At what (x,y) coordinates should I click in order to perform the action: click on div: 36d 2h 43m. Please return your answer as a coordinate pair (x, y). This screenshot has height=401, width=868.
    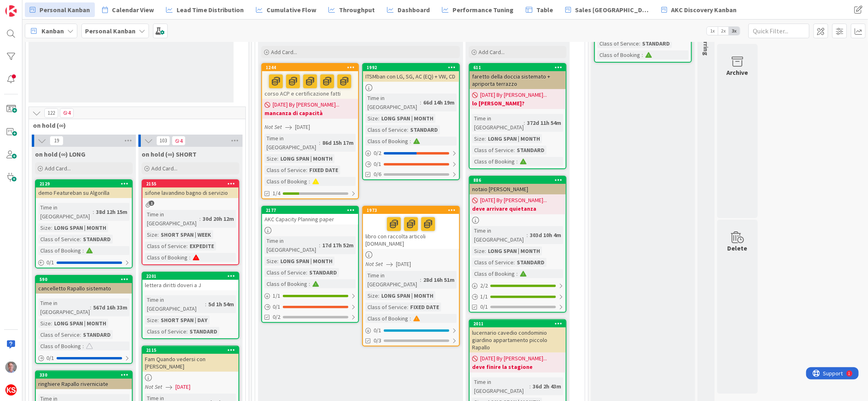
    Looking at the image, I should click on (547, 386).